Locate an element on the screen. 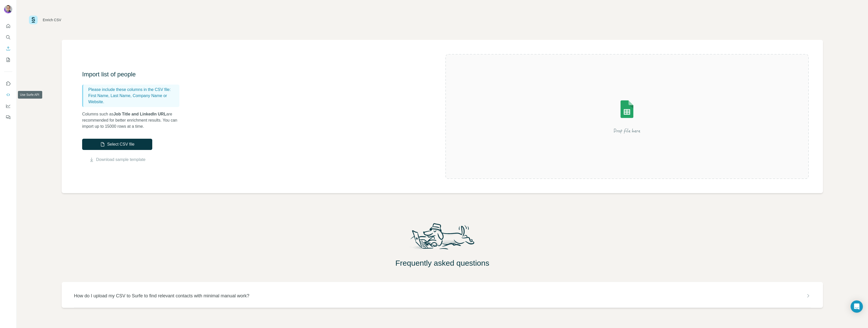 The height and width of the screenshot is (328, 868). p: First Name, Last Name, Company Name or Website. is located at coordinates (133, 99).